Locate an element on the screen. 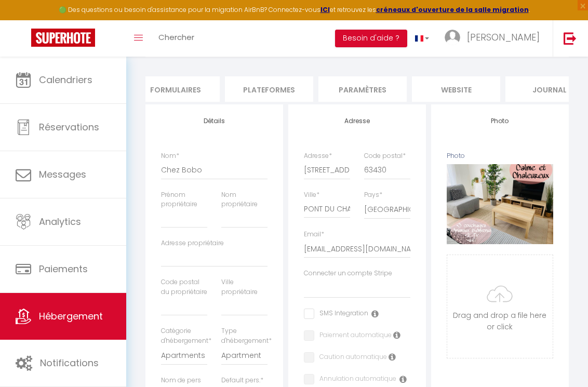 This screenshot has width=588, height=387. span: Analytics is located at coordinates (60, 222).